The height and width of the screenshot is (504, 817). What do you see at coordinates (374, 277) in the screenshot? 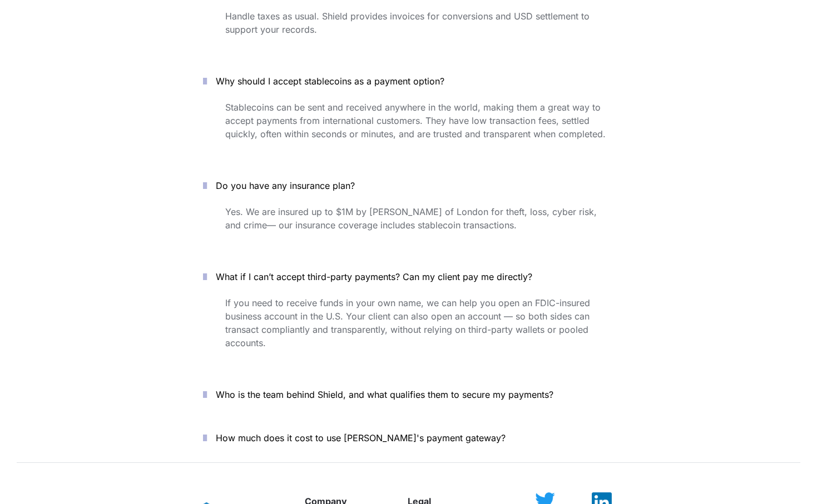
I see `span: What if I can’t accept third-party payments? Can my client pay me directly?` at bounding box center [374, 277].